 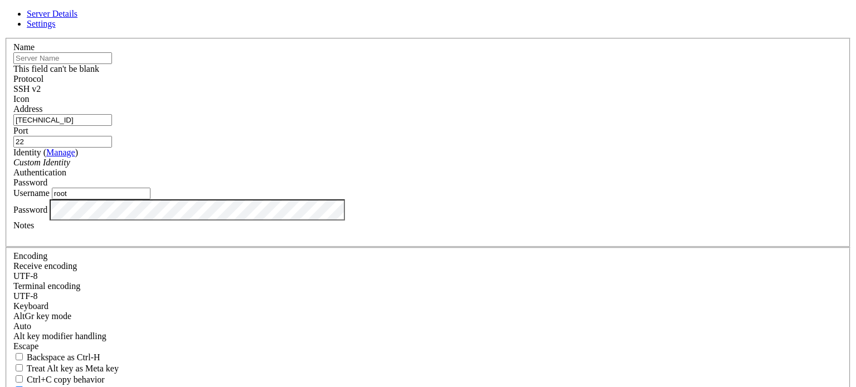 I want to click on a: Manage, so click(x=61, y=152).